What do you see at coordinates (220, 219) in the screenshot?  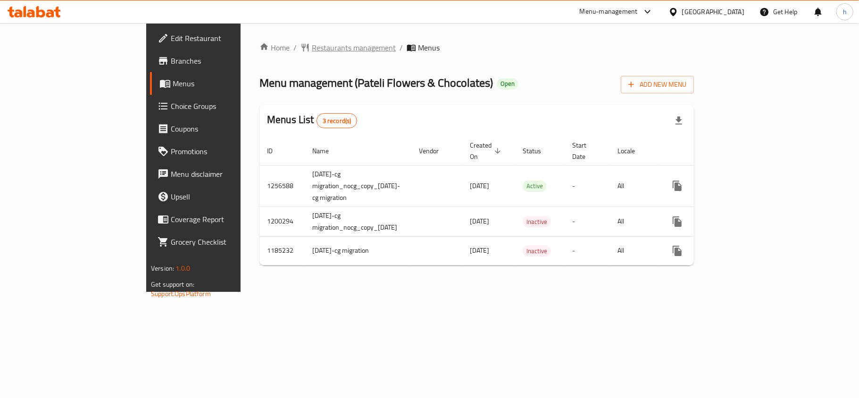 I see `a: Coverage Report` at bounding box center [220, 219].